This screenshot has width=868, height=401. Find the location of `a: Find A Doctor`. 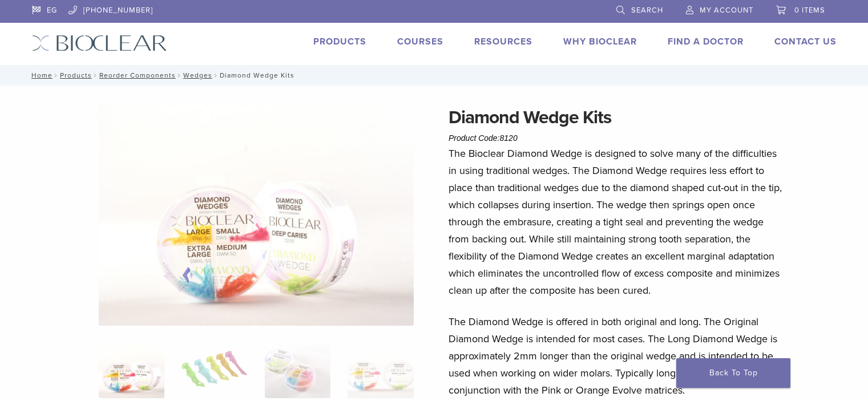

a: Find A Doctor is located at coordinates (706, 42).